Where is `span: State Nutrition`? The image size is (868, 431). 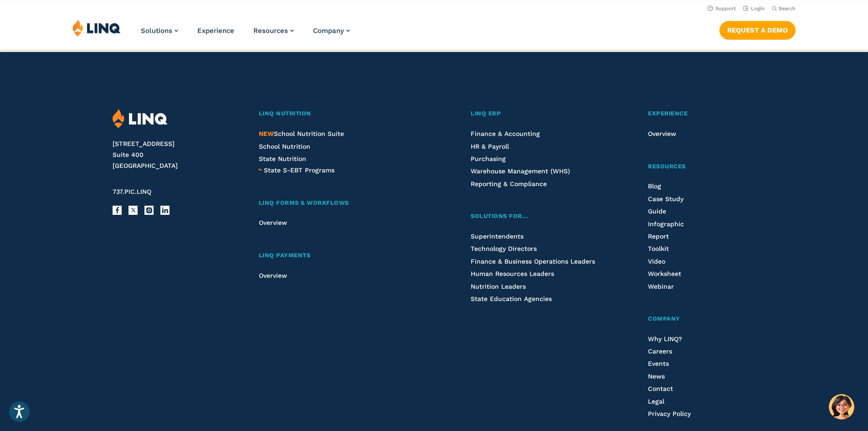 span: State Nutrition is located at coordinates (282, 159).